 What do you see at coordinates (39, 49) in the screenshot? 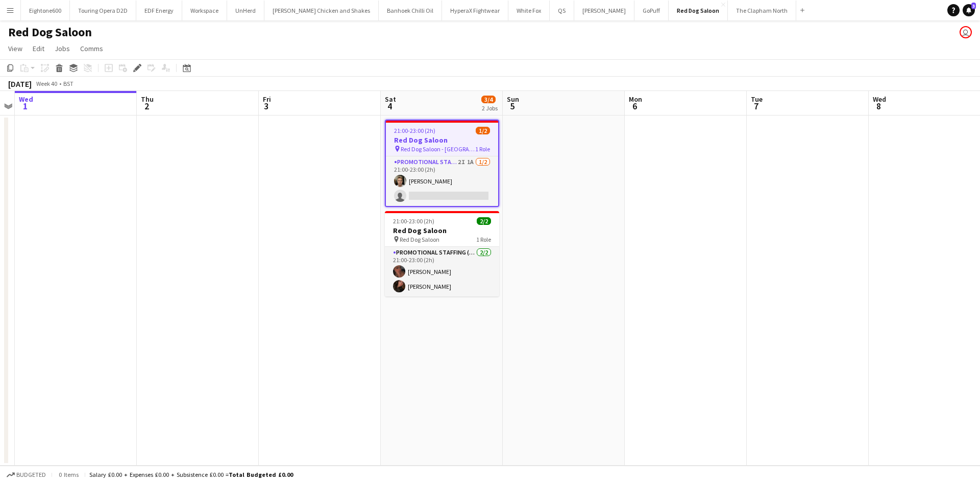
I see `span: Edit` at bounding box center [39, 49].